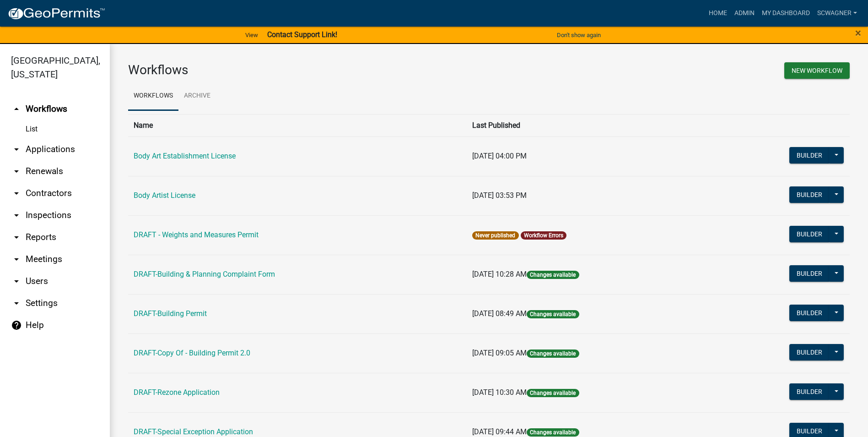  What do you see at coordinates (16, 109) in the screenshot?
I see `i: arrow_drop_up` at bounding box center [16, 109].